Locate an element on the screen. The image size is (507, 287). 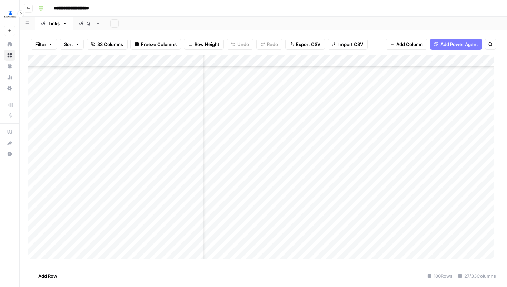
span: 33 Columns is located at coordinates (110, 44).